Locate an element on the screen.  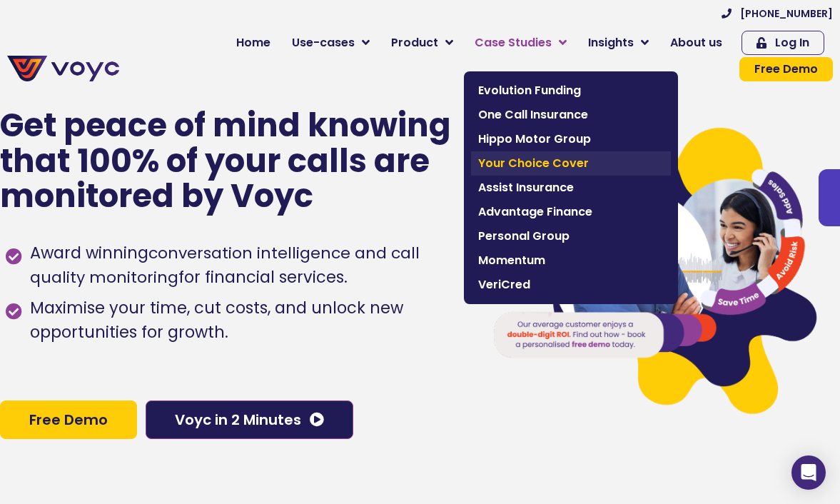
span: Award winning for financial services. is located at coordinates (246, 266).